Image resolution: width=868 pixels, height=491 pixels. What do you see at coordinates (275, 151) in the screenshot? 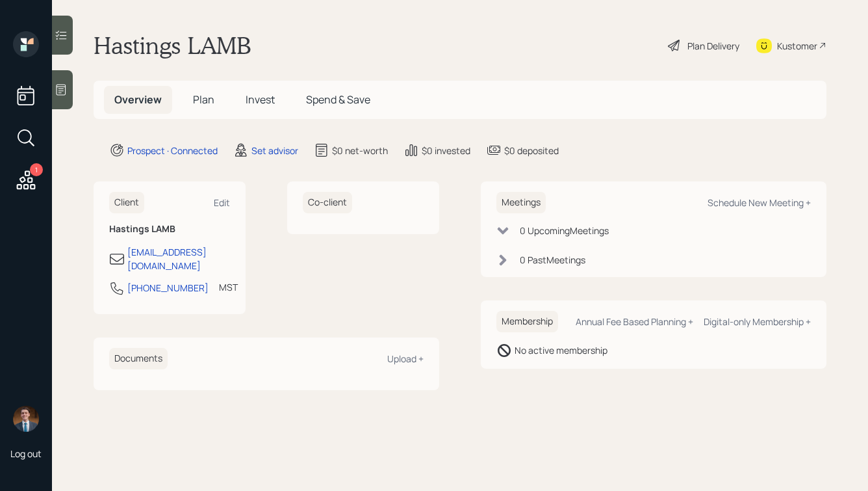
I see `div: Set advisor` at bounding box center [275, 151].